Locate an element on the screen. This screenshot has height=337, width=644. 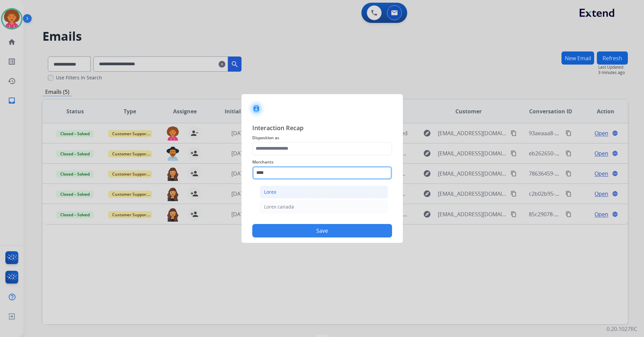
span: Merchants is located at coordinates (322, 162).